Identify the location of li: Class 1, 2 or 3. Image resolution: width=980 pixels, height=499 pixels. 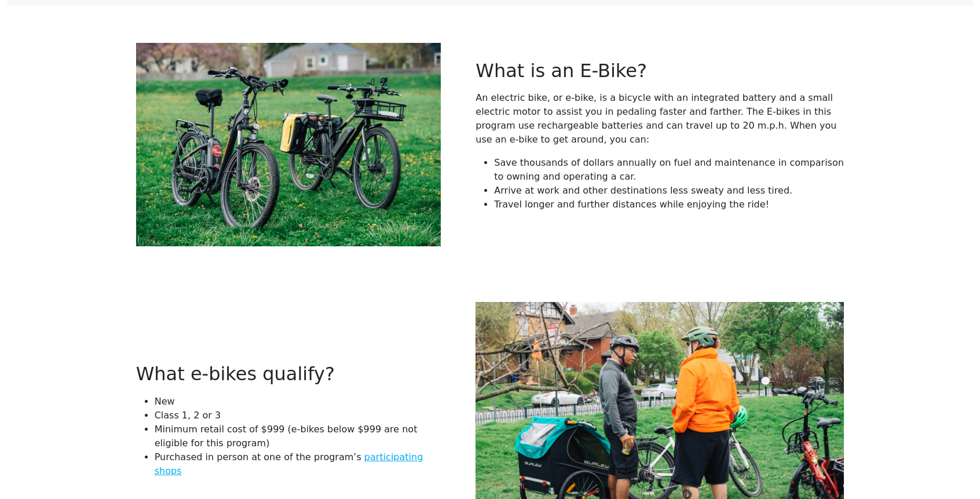
(298, 416).